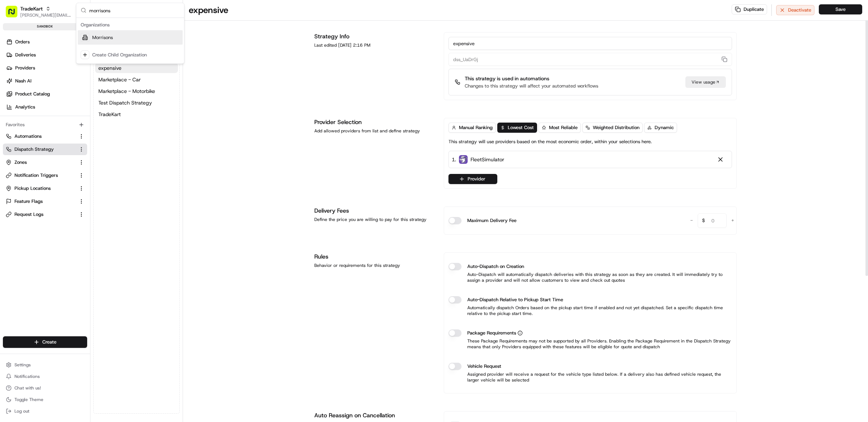 The width and height of the screenshot is (868, 422). What do you see at coordinates (706, 83) in the screenshot?
I see `a: View usage` at bounding box center [706, 83].